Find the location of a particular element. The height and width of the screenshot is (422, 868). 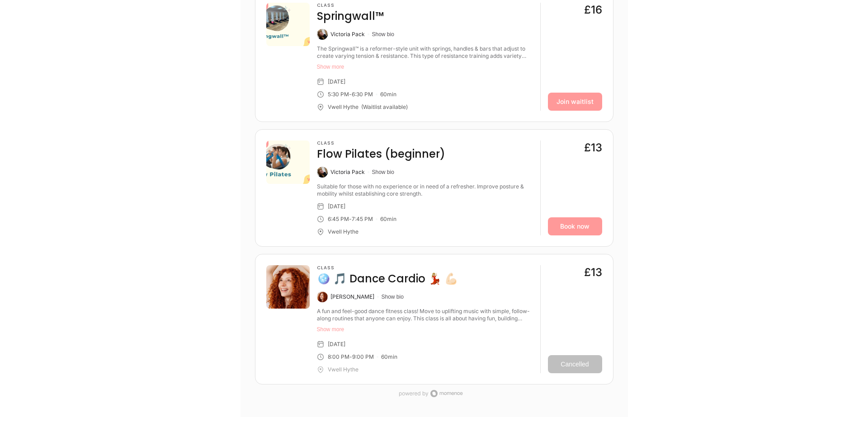

div: 6:30 PM is located at coordinates (362, 94).